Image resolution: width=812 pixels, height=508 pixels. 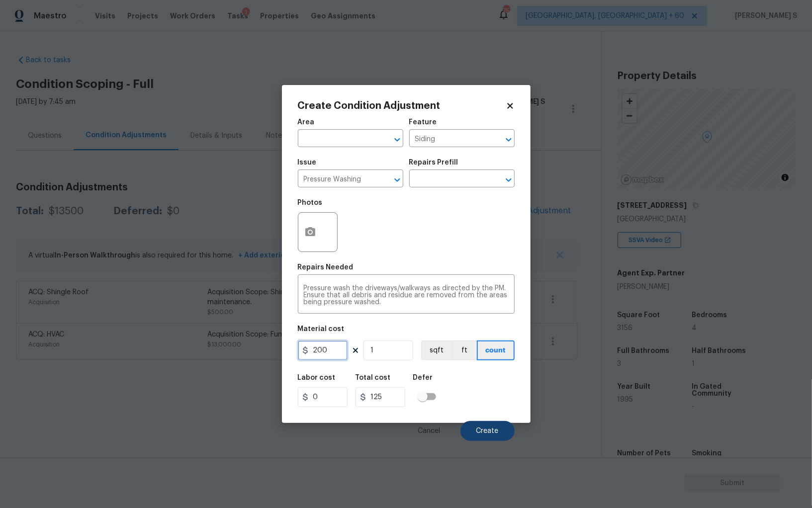 What do you see at coordinates (429, 431) in the screenshot?
I see `span: Cancel` at bounding box center [429, 431].